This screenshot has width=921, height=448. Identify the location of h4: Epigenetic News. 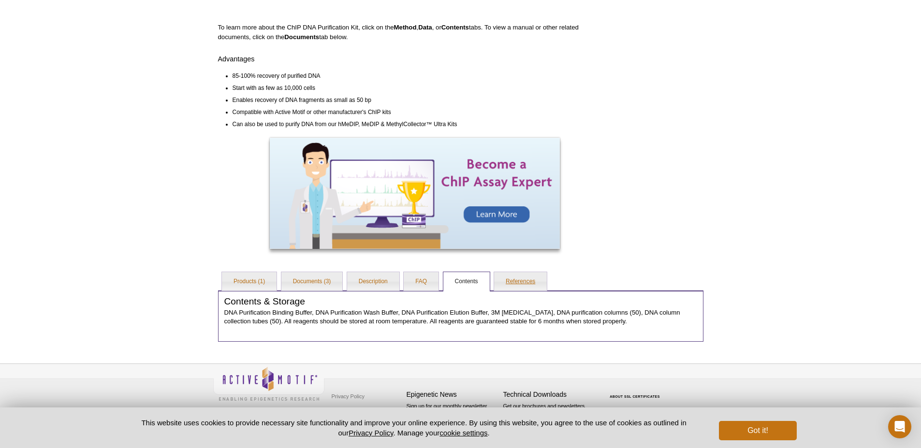
(453, 395).